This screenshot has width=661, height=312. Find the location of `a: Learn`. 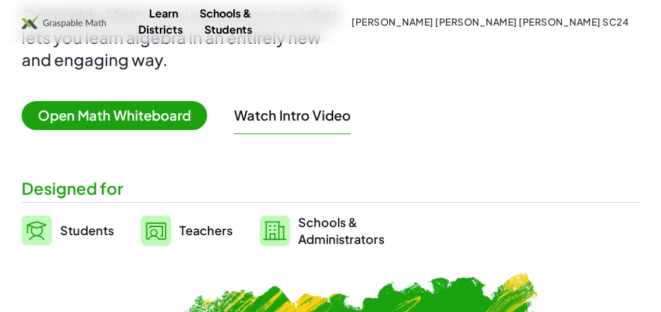

a: Learn is located at coordinates (163, 13).